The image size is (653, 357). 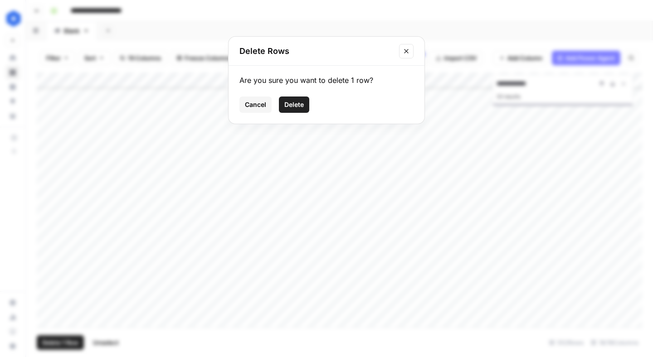 I want to click on h2: Delete Rows, so click(x=316, y=51).